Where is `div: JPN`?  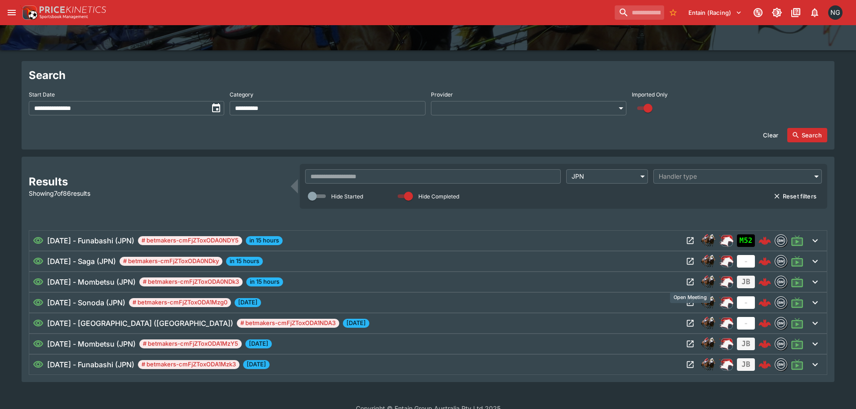
div: JPN is located at coordinates (607, 177).